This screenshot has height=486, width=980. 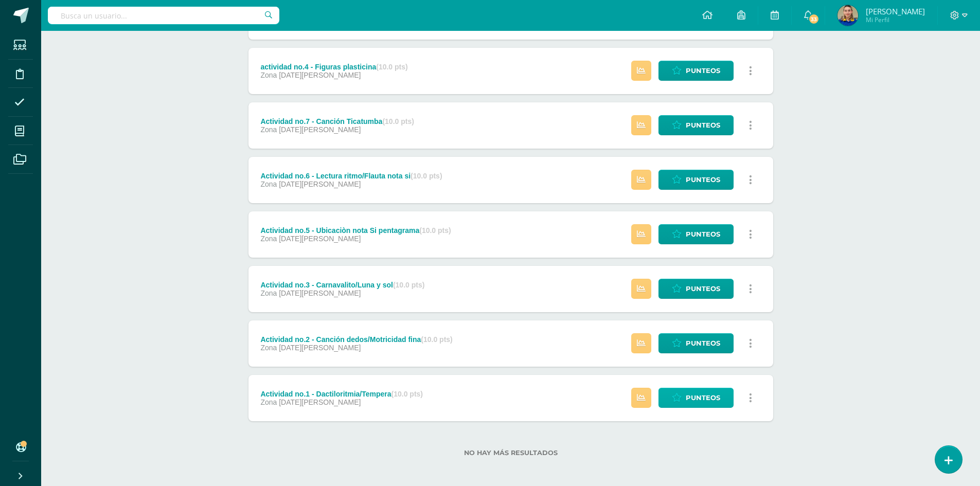 What do you see at coordinates (351, 176) in the screenshot?
I see `div: Actividad no.6 - Lectura ritmo/Flauta nota si` at bounding box center [351, 176].